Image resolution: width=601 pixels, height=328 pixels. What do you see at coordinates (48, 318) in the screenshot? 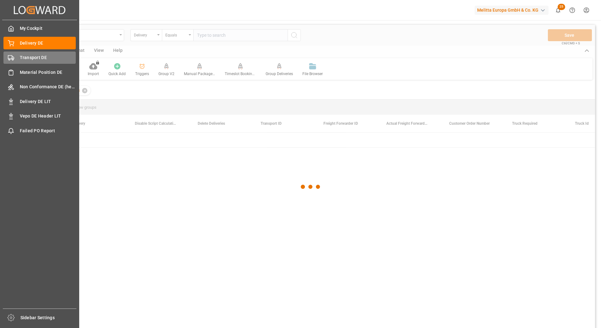
I see `span: Sidebar Settings` at bounding box center [48, 318].